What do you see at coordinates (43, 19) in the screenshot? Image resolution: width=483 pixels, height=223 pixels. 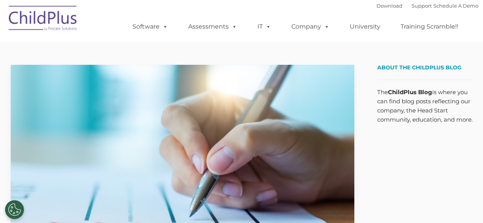 I see `img: ChildPlus by Procare Solutions` at bounding box center [43, 19].